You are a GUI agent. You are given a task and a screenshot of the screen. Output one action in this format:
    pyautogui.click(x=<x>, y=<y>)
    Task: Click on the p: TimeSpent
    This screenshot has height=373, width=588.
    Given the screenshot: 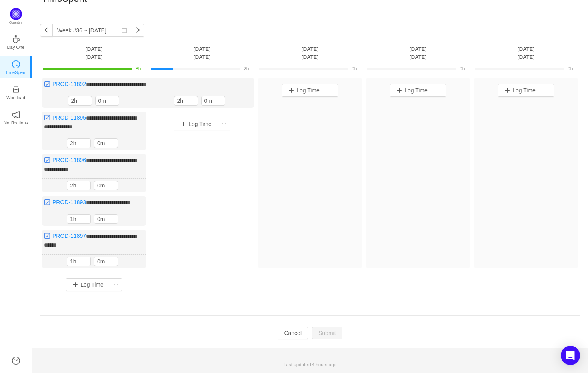 What is the action you would take?
    pyautogui.click(x=16, y=73)
    